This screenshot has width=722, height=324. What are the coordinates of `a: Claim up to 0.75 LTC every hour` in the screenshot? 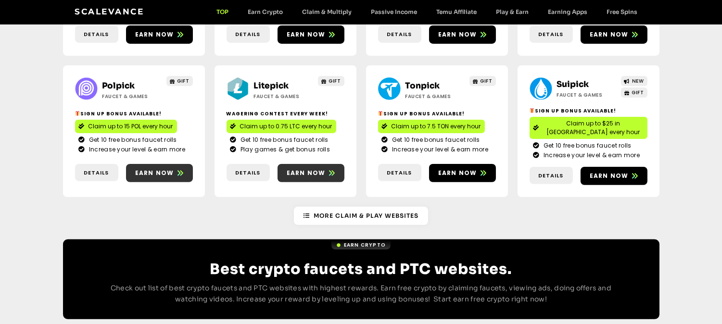 It's located at (281, 127).